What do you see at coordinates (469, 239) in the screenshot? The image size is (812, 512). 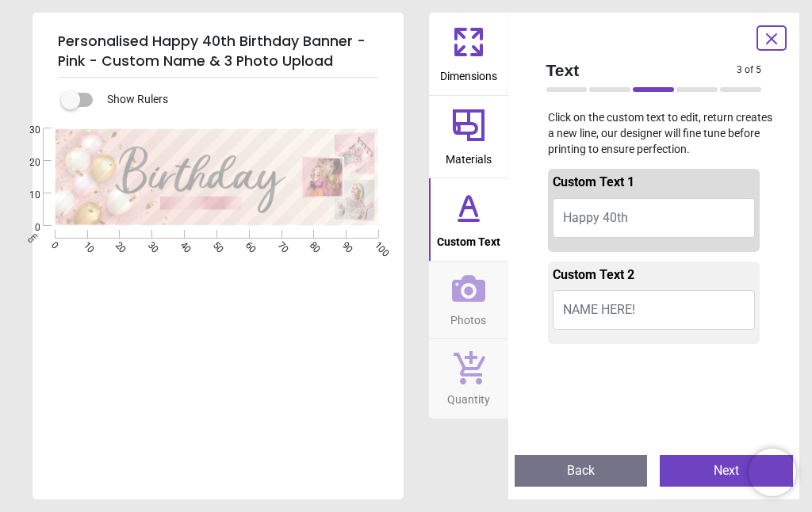 I see `span: Custom Text` at bounding box center [469, 239].